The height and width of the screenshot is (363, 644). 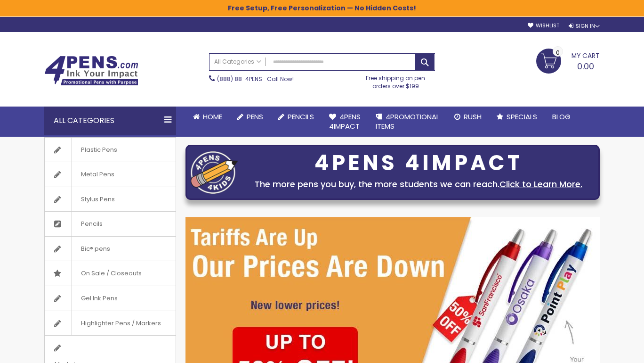 What do you see at coordinates (238, 62) in the screenshot?
I see `a: All Categories` at bounding box center [238, 62].